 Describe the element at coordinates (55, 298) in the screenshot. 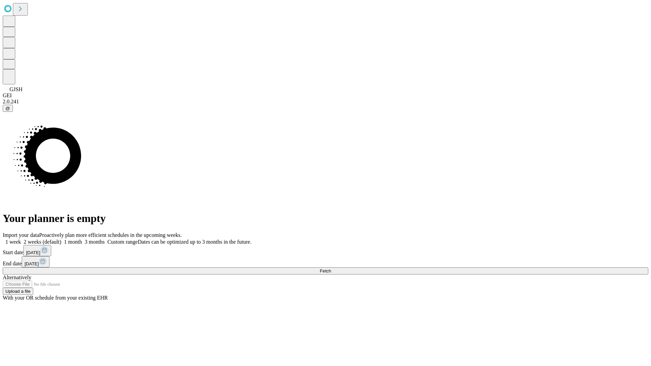

I see `span: With your OR schedule from your existing EHR` at that location.